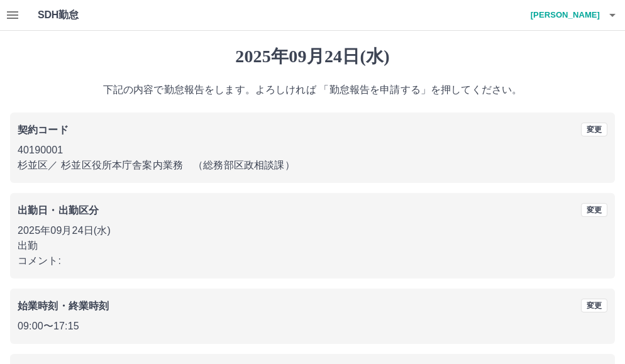  Describe the element at coordinates (313, 246) in the screenshot. I see `p: 出勤` at that location.